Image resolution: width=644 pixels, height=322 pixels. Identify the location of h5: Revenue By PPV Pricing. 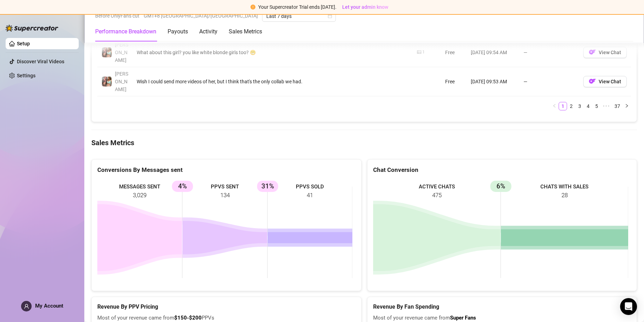
(226, 307).